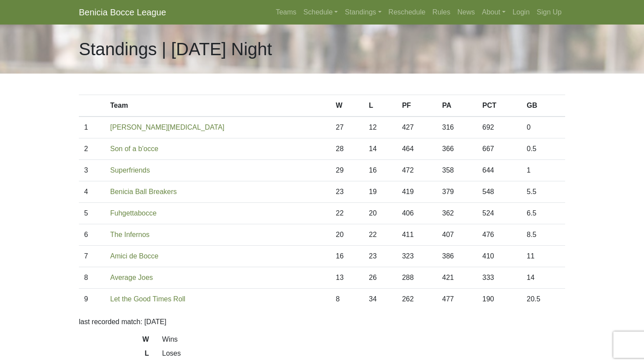 This screenshot has height=364, width=644. I want to click on dd: Wins, so click(363, 339).